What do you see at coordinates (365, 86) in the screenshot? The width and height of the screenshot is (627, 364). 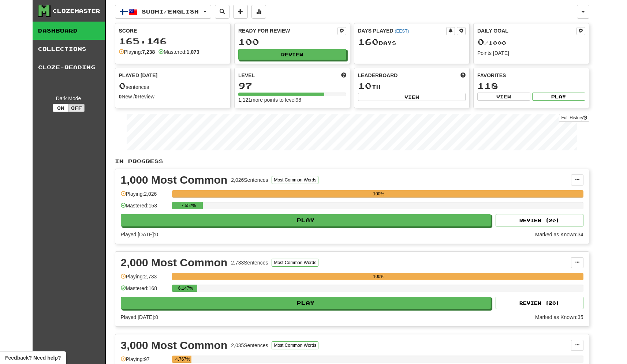 I see `span: 10` at bounding box center [365, 86].